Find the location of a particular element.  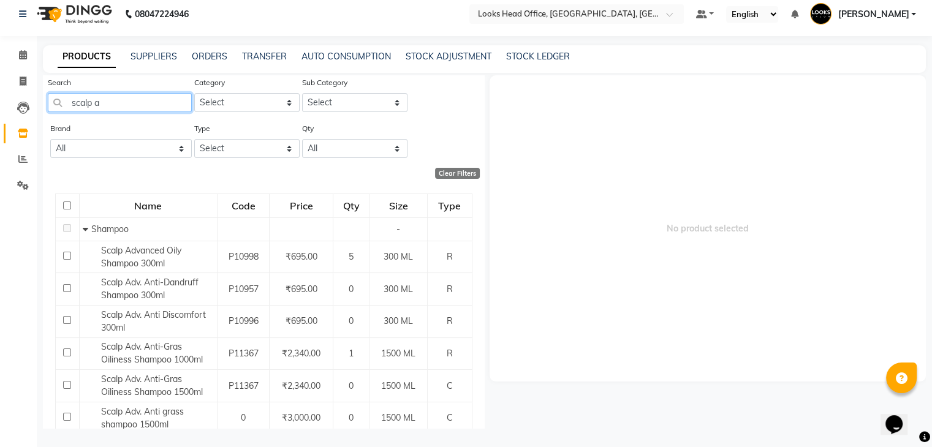

a: STOCK ADJUSTMENT is located at coordinates (449, 56).